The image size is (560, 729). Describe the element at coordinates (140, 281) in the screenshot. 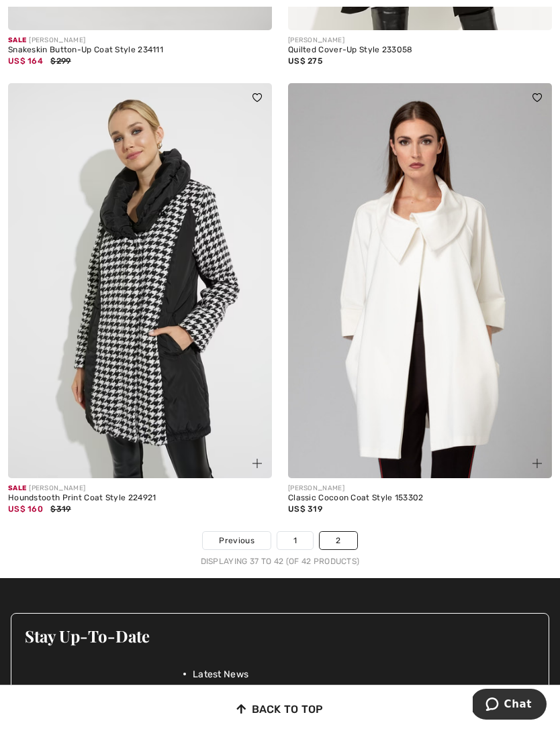

I see `a: Joseph Ribkoff Houndstooth Print Coat Style 224921. Black/Vanilla` at that location.